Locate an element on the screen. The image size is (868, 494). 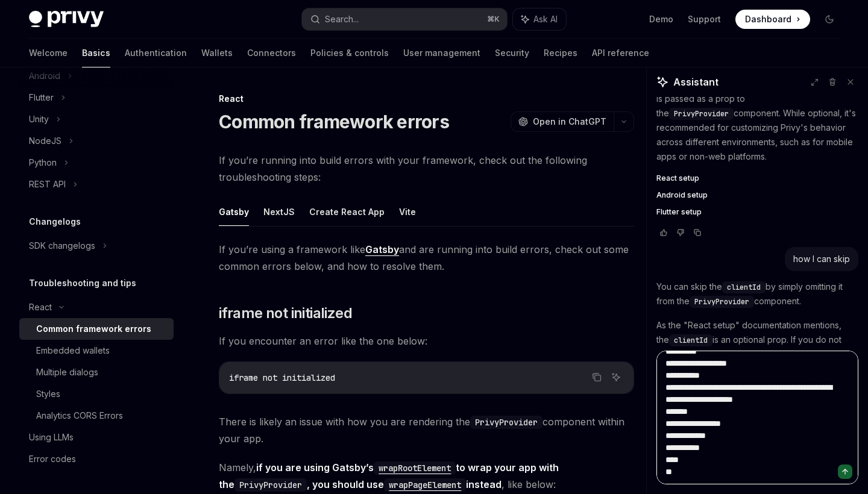
div: Search... is located at coordinates (341, 19).